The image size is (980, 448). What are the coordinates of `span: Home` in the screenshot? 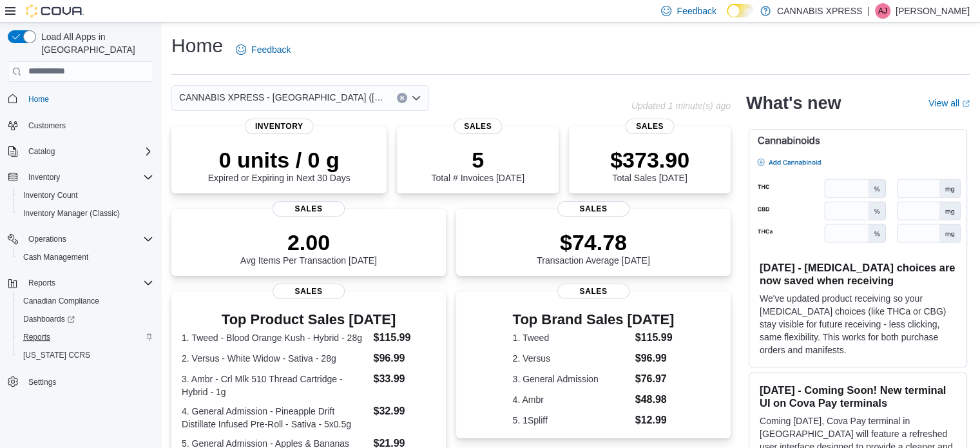 It's located at (38, 99).